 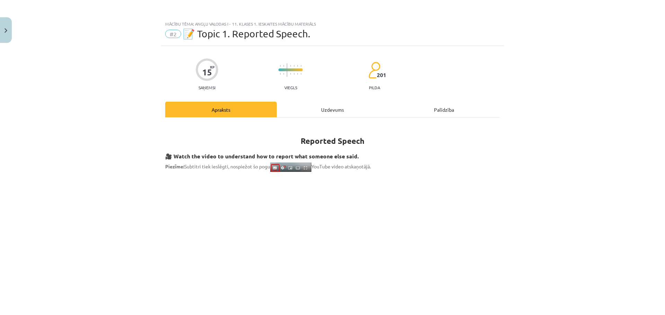 What do you see at coordinates (246, 34) in the screenshot?
I see `span: 📝 Topic 1. Reported Speech.` at bounding box center [246, 34].